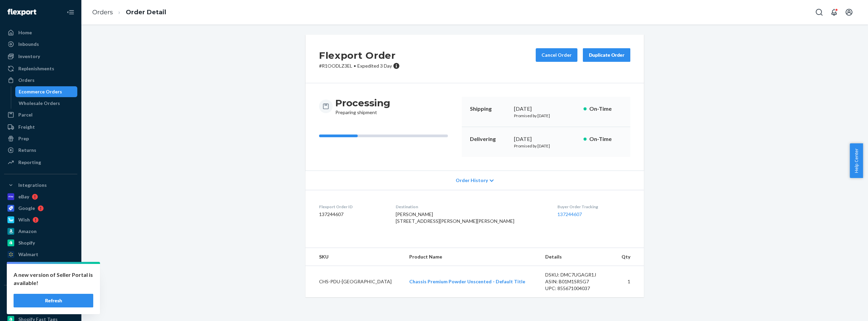  What do you see at coordinates (129, 12) in the screenshot?
I see `ol: breadcrumbs` at bounding box center [129, 12].